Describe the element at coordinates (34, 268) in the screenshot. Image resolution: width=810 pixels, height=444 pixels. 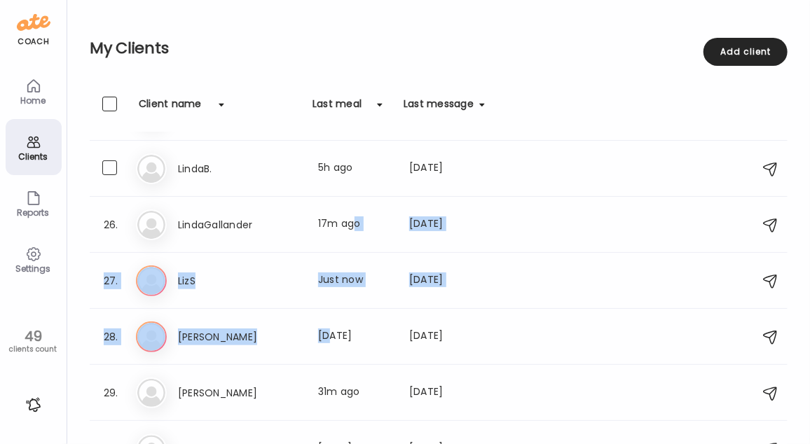
I see `div: Settings` at that location.